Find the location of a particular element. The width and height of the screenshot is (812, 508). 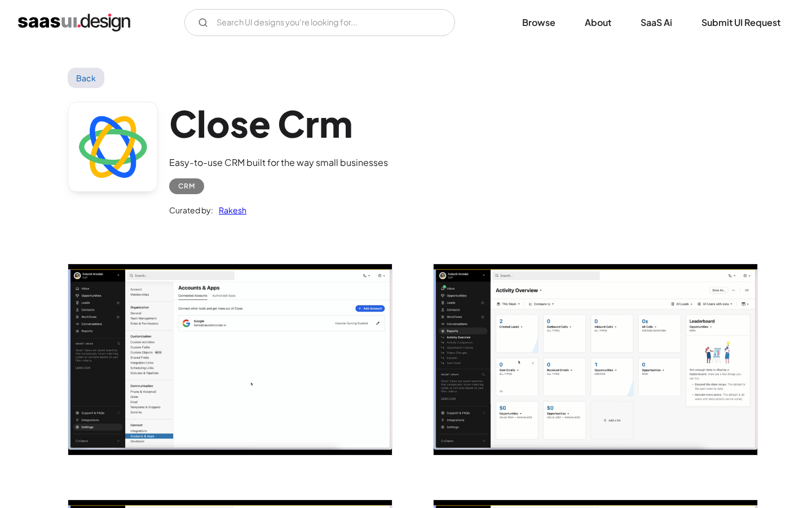

div: CRM is located at coordinates (186, 186).